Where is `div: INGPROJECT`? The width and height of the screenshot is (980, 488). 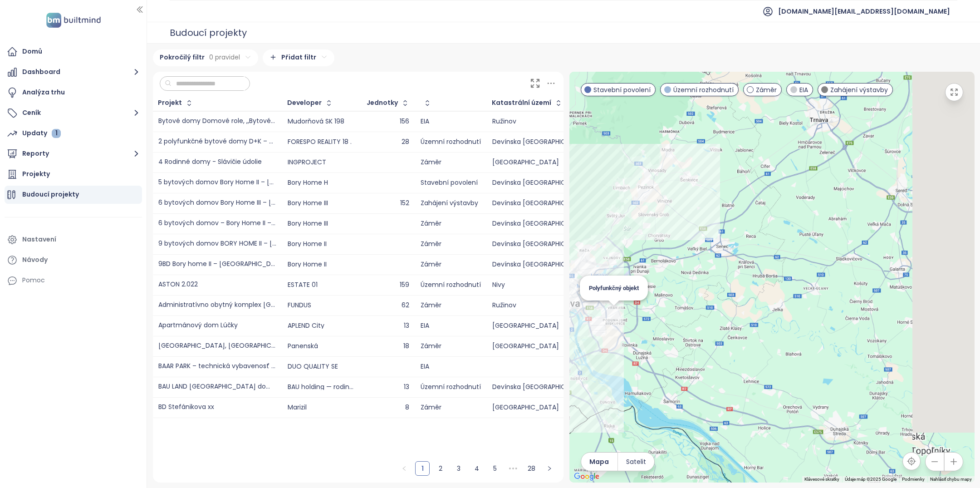
div: INGPROJECT is located at coordinates (306, 162).